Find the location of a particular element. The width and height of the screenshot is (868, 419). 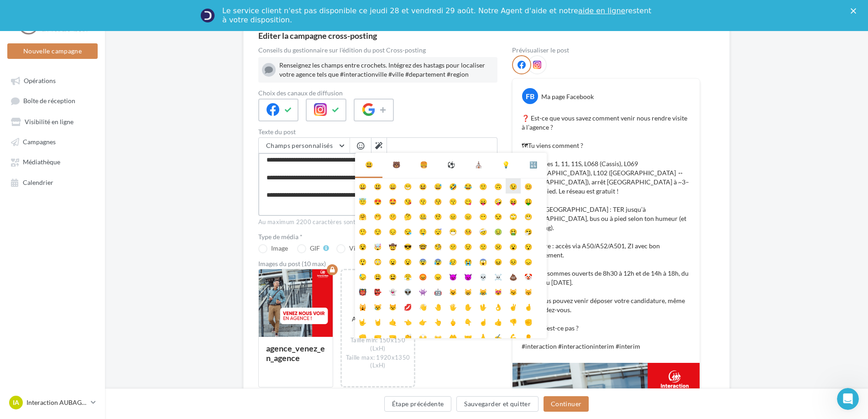

a: Visibilité en ligne is located at coordinates (53, 121).